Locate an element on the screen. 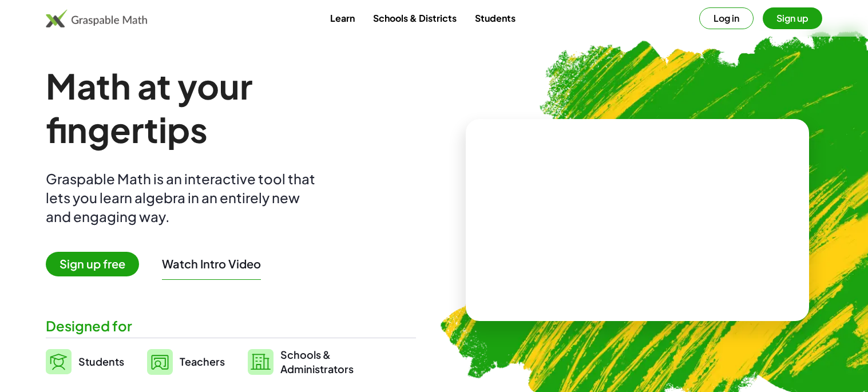 The height and width of the screenshot is (392, 868). a: Schools & Districts is located at coordinates (415, 18).